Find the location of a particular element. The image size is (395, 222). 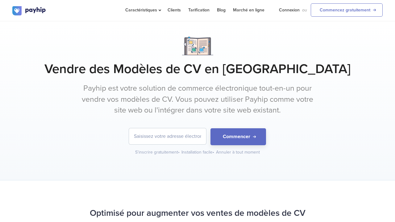

p: Payhip est votre solution de commerce électronique tout-en-un pour vendre vos modèles de CV. Vous... is located at coordinates (197, 99).